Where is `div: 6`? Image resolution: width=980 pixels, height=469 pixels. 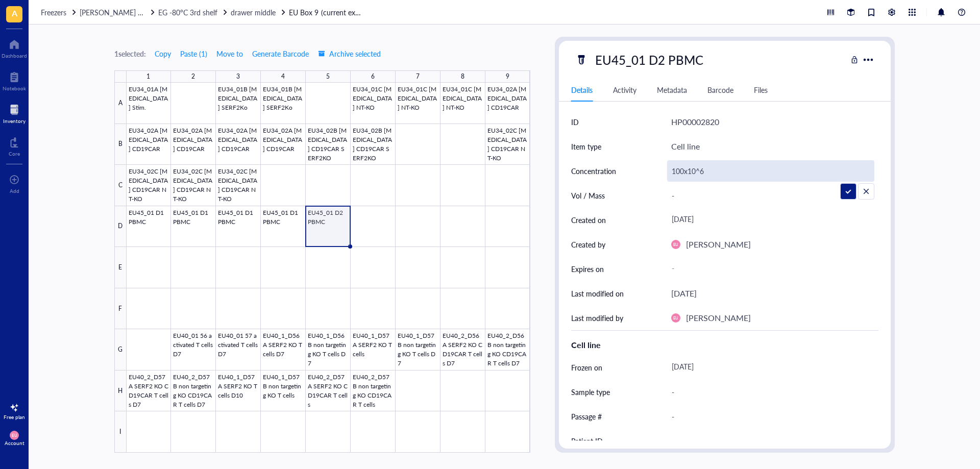 div: 6 is located at coordinates (373, 76).